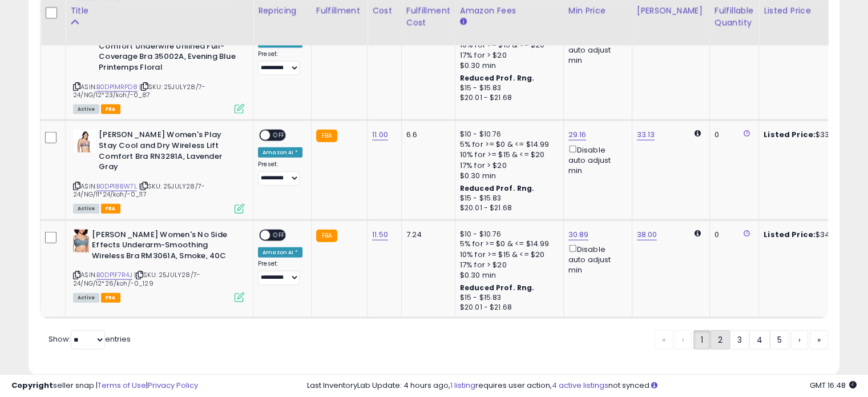 The width and height of the screenshot is (868, 397). Describe the element at coordinates (646, 135) in the screenshot. I see `a: 33.13` at that location.